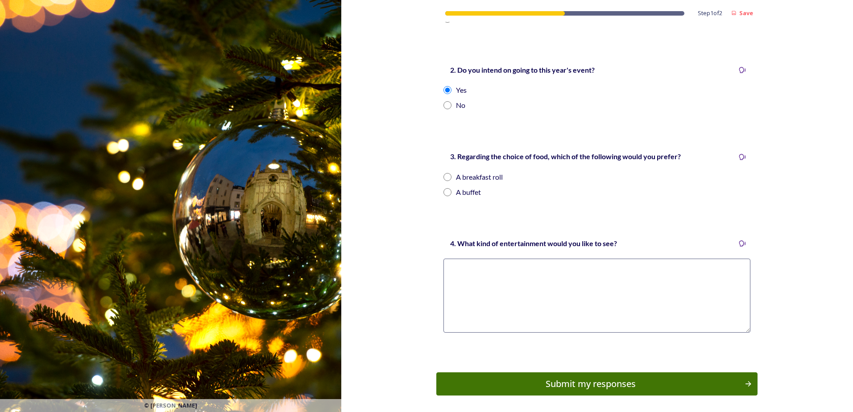  I want to click on div: A buffet, so click(468, 192).